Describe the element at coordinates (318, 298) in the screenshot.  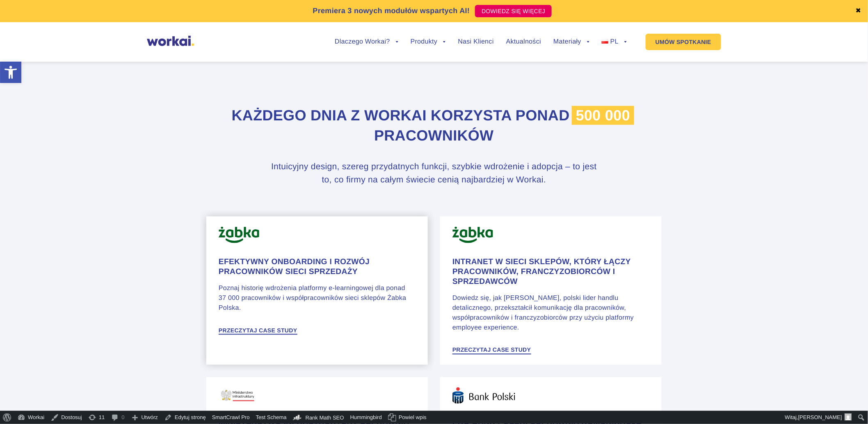
I see `p: Poznaj historię wdrożenia platformy e-learningowej dla ponad 37 000 pracowników i współpracownikó...` at that location.